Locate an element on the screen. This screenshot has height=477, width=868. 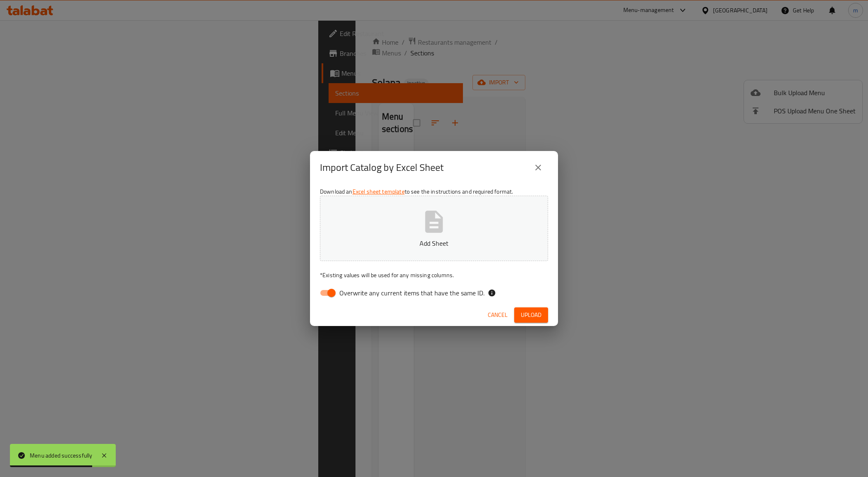
h2: Import Catalog by Excel Sheet is located at coordinates (381, 167).